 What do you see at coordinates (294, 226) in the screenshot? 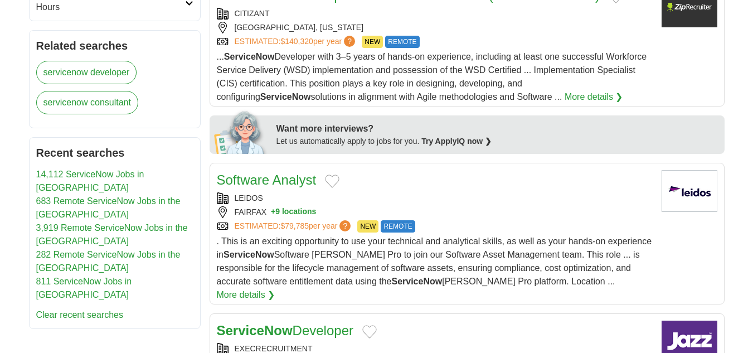
I see `span: $79,785` at bounding box center [294, 226].